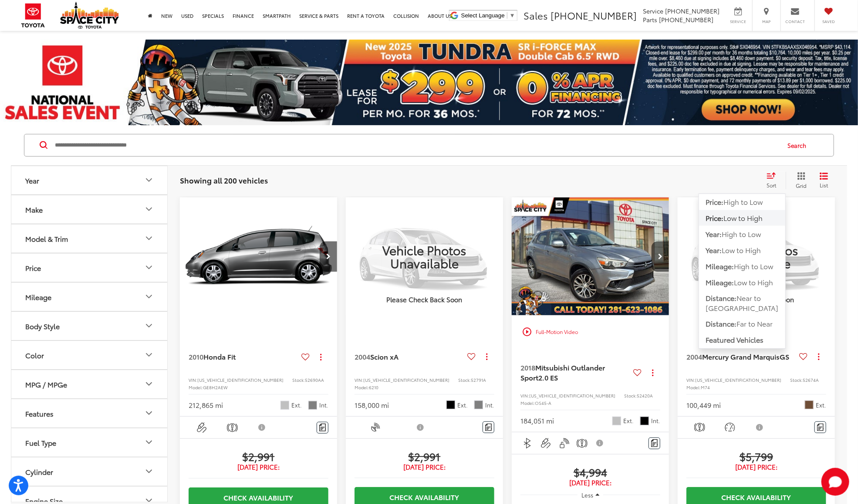 This screenshot has height=504, width=858. Describe the element at coordinates (416, 146) in the screenshot. I see `input: Search by Make, Model, or Keyword` at that location.